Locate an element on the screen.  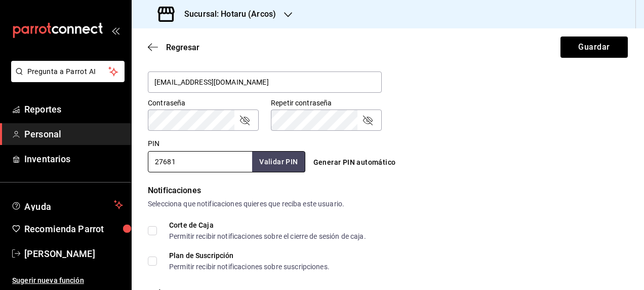
div: Selecciona que notificaciones quieres que reciba este usuario. is located at coordinates (388, 204).